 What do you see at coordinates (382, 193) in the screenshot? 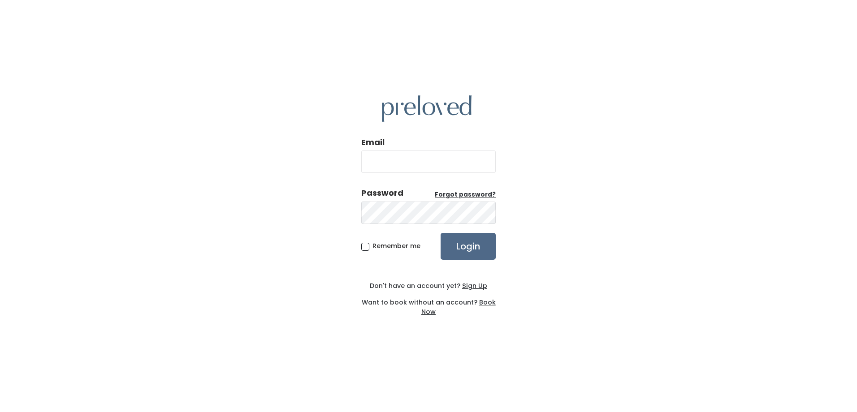
I see `div: Password` at bounding box center [382, 193].